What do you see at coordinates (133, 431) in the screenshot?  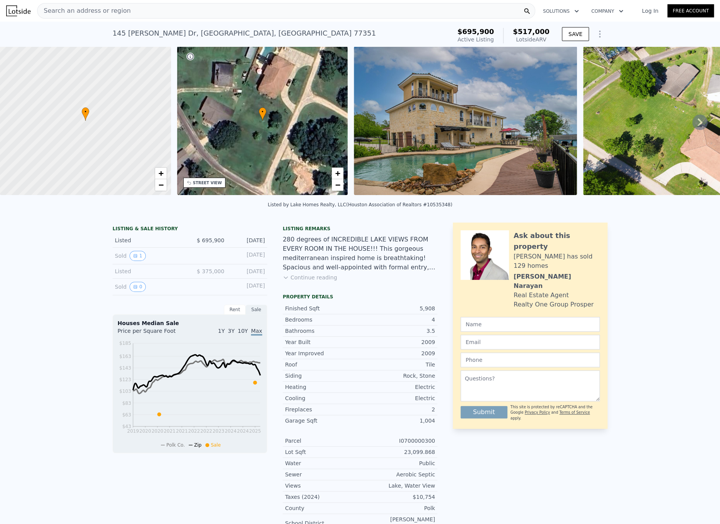 I see `tspan: 2019` at bounding box center [133, 431].